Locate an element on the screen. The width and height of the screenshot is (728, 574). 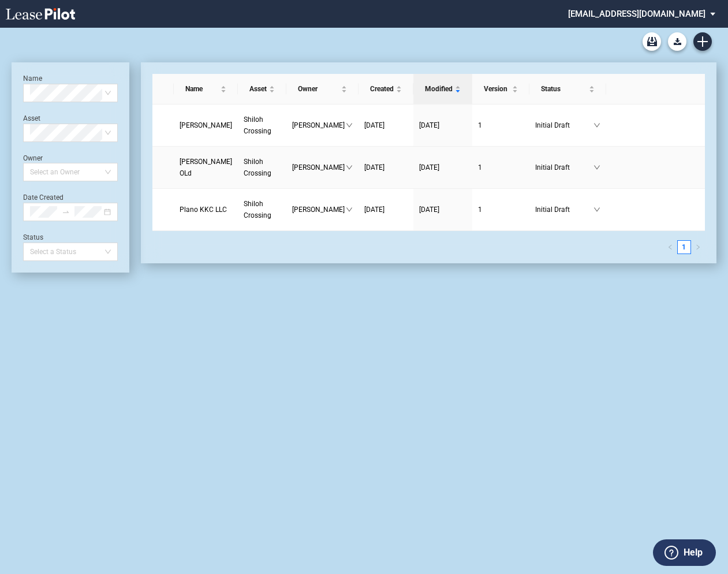
span: swap-right is located at coordinates (66, 212).